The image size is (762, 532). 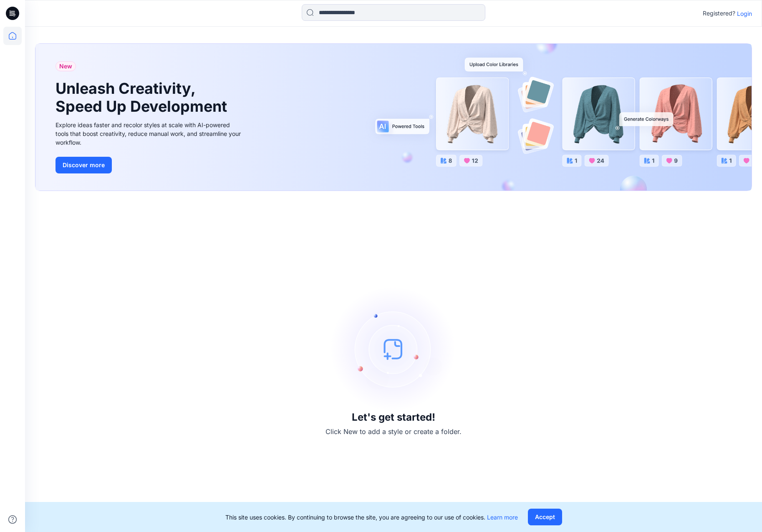 I want to click on div: Explore ideas faster and recolor styles at scale with AI-powered tools that boost creativity, red..., so click(x=149, y=133).